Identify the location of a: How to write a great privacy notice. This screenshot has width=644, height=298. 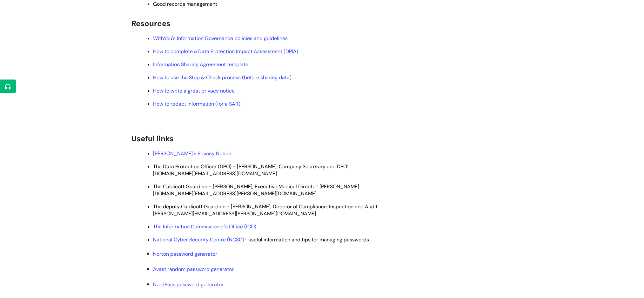
(194, 91).